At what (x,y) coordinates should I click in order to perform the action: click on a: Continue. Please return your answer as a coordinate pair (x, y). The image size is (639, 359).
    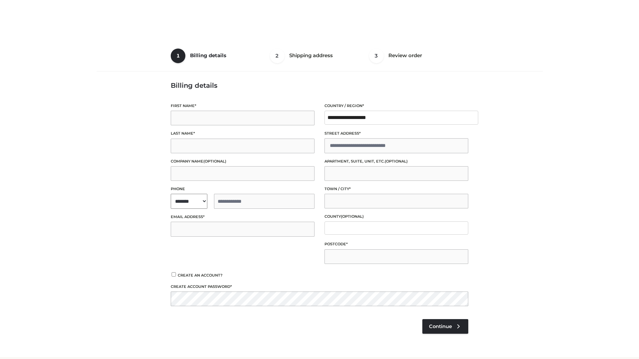
    Looking at the image, I should click on (445, 327).